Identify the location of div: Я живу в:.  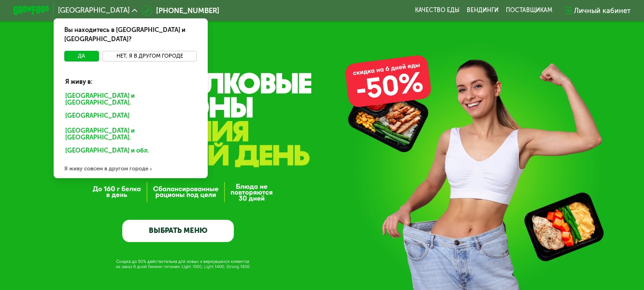
(131, 78).